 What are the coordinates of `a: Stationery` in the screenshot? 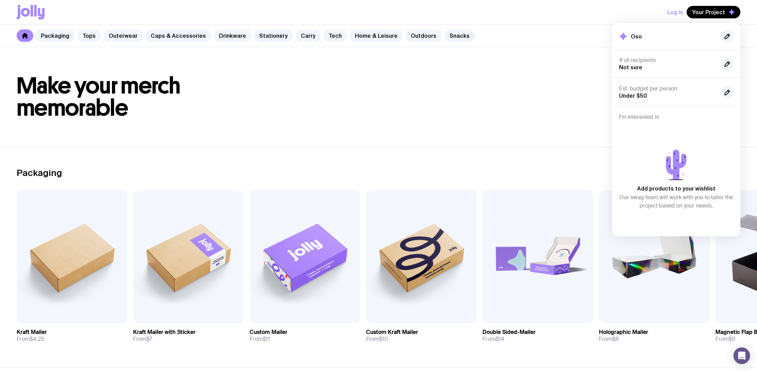 It's located at (273, 36).